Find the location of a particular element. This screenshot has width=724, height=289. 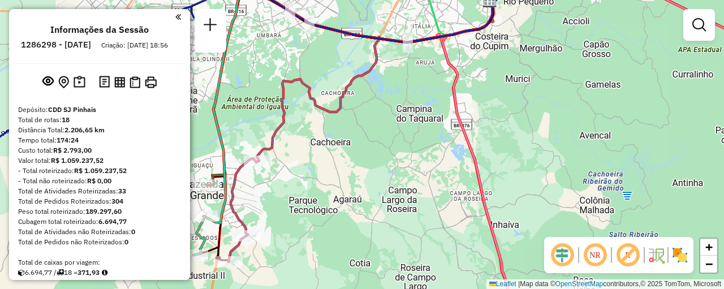

strong: 33 is located at coordinates (122, 191).